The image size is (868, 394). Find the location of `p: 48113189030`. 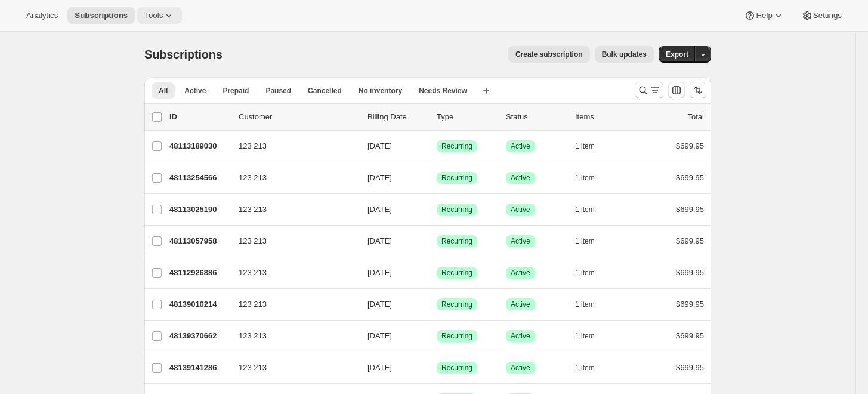

p: 48113189030 is located at coordinates (199, 146).